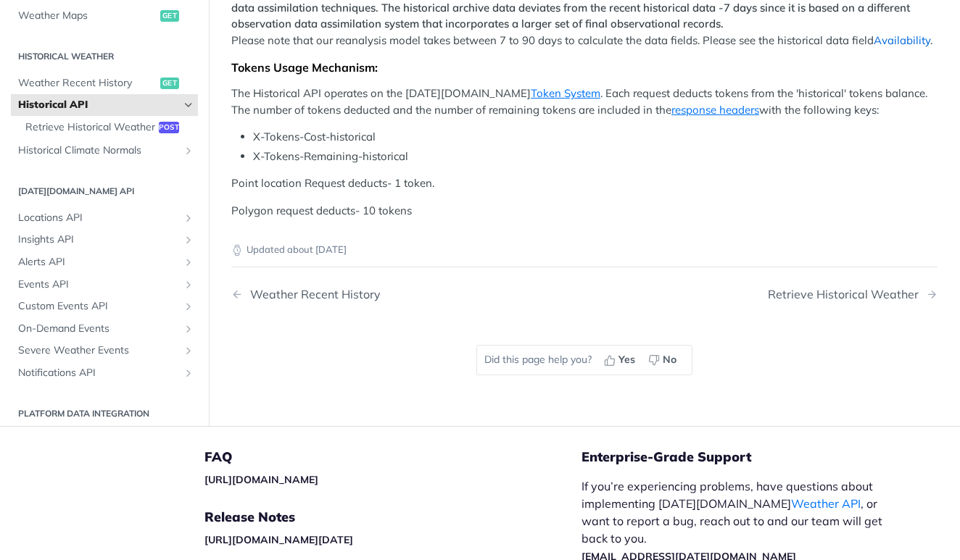  Describe the element at coordinates (595, 137) in the screenshot. I see `li: X-Tokens-Cost-historical` at that location.